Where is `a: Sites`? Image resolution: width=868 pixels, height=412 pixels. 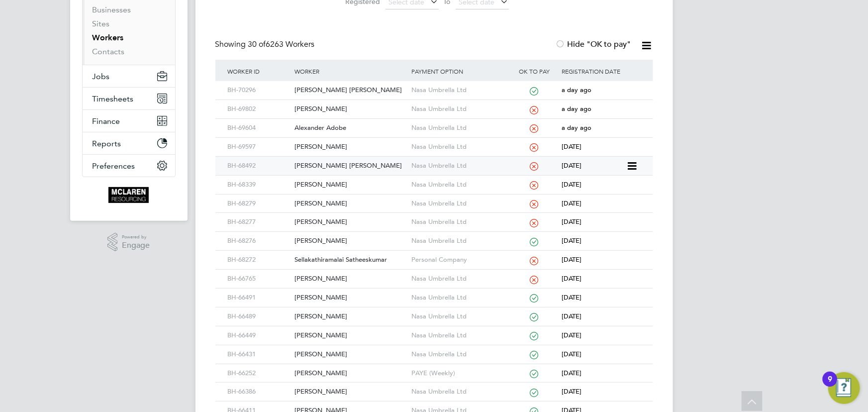
a: Sites is located at coordinates (101, 23).